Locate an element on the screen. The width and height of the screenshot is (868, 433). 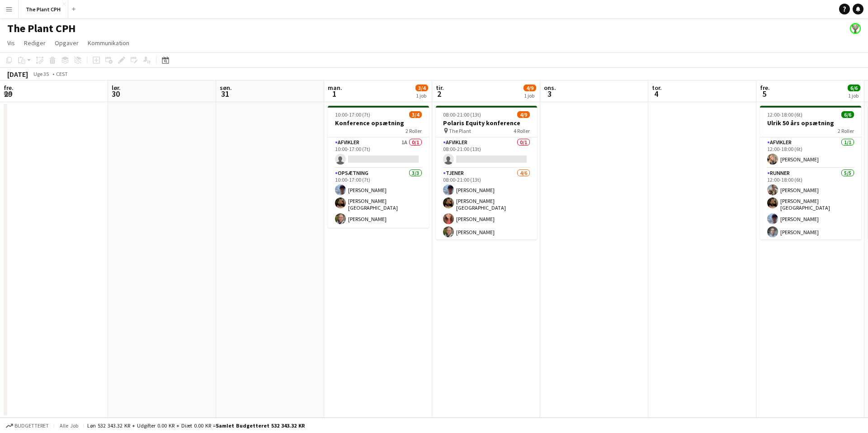
app-job-card: 08:00-21:00 (13t)4/9Polaris Equity konference The Plant4 RollerAfvikler0/108:00-21:00 (13t) Tjene... is located at coordinates (486, 173).